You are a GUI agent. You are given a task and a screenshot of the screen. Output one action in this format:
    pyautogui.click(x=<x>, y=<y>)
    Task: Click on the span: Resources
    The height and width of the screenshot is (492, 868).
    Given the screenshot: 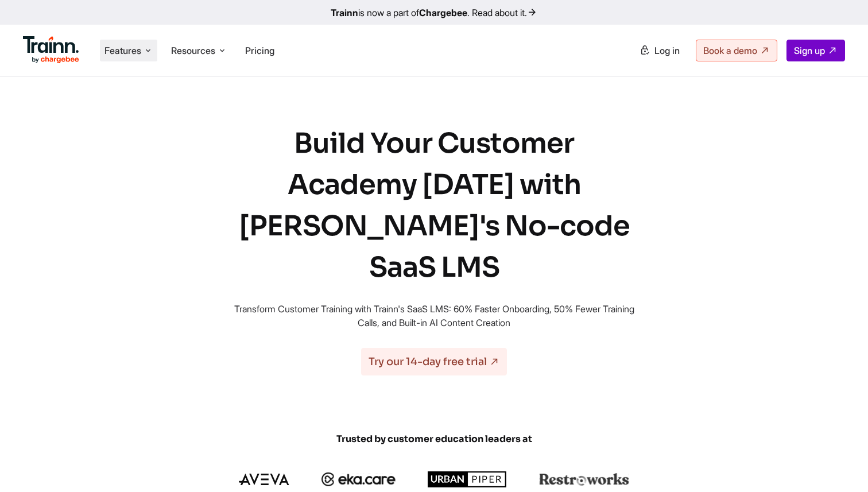 What is the action you would take?
    pyautogui.click(x=193, y=51)
    